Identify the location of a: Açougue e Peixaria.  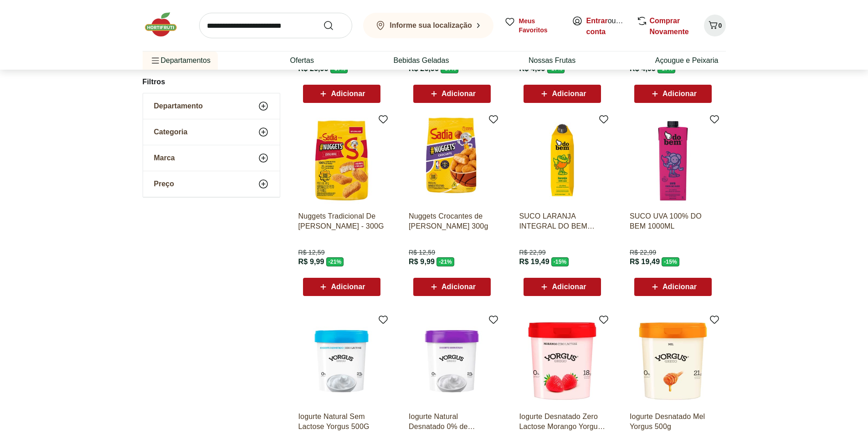
(687, 61).